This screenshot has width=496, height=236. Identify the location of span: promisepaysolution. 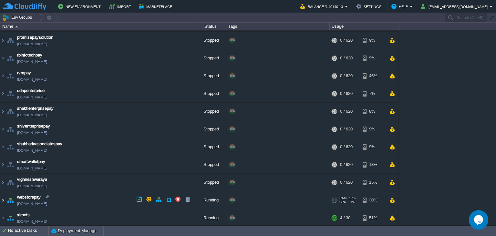
(35, 37).